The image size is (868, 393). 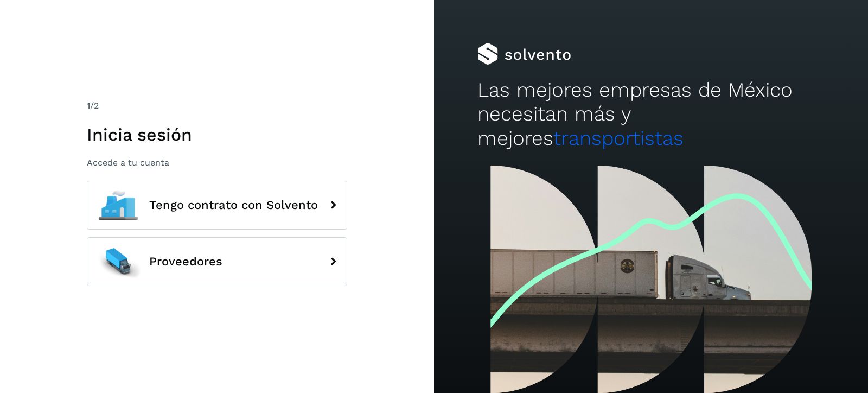 I want to click on span: 1, so click(x=89, y=106).